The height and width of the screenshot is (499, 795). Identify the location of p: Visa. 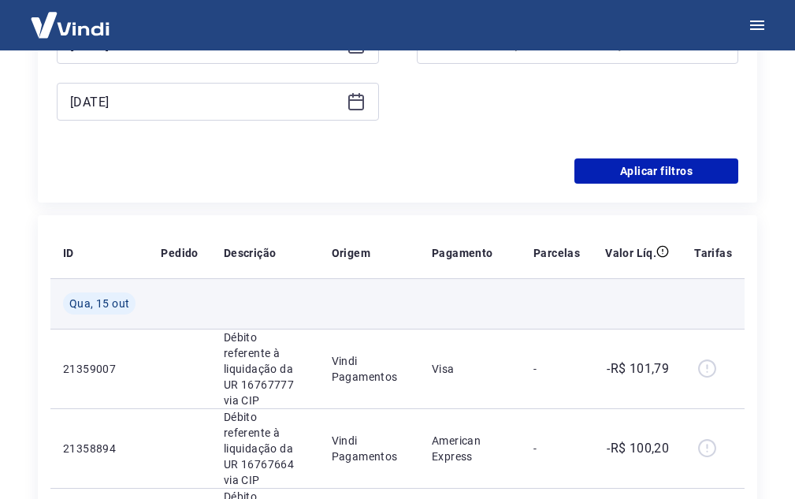
(470, 369).